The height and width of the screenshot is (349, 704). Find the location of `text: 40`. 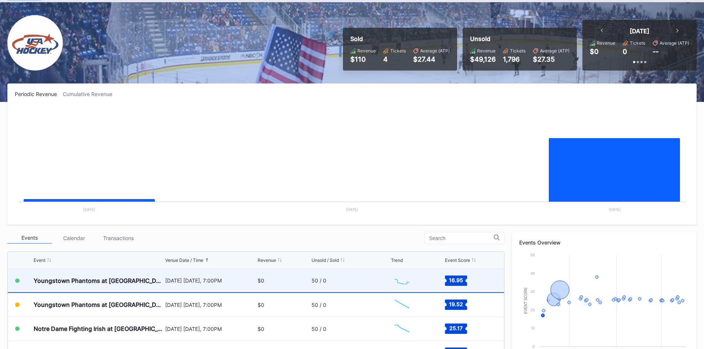

text: 40 is located at coordinates (532, 273).